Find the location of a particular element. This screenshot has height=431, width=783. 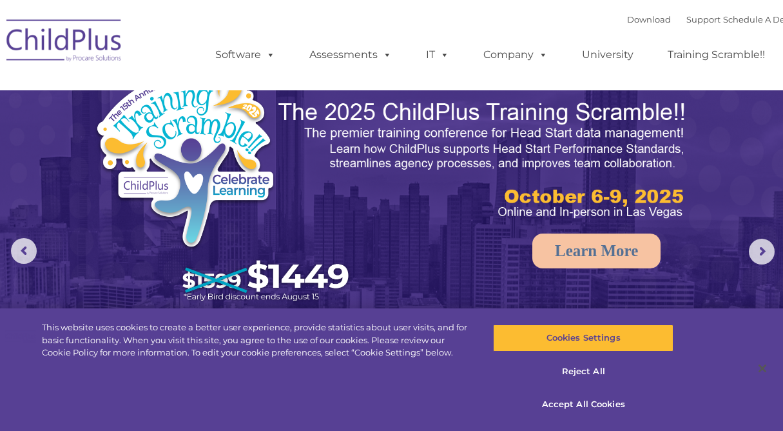

a: IT is located at coordinates (438, 55).